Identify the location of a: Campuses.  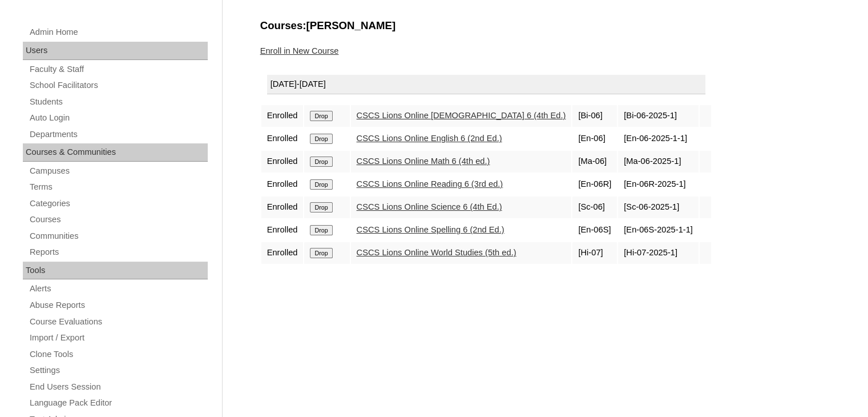
(118, 171).